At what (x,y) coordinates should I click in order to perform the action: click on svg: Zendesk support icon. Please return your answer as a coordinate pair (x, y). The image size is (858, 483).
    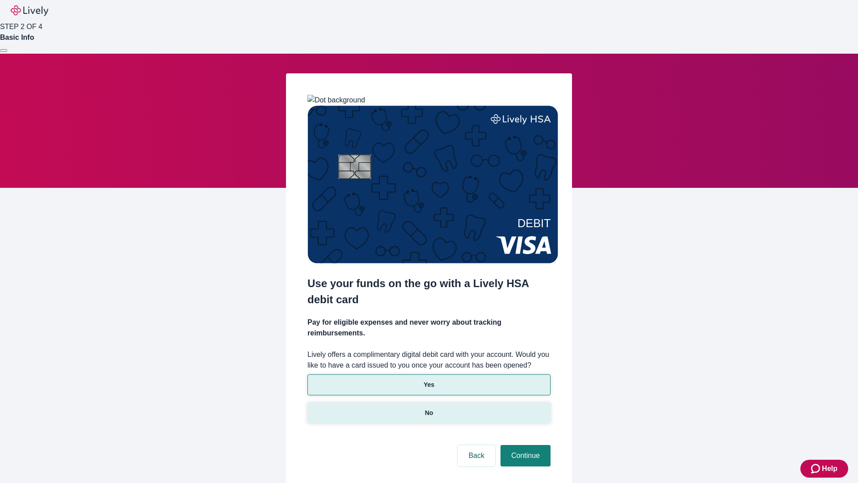
    Looking at the image, I should click on (817, 469).